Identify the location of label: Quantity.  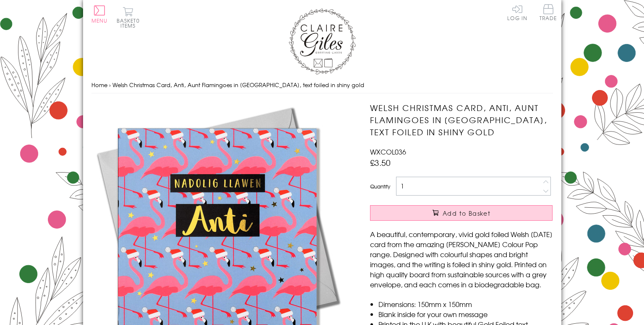
(380, 186).